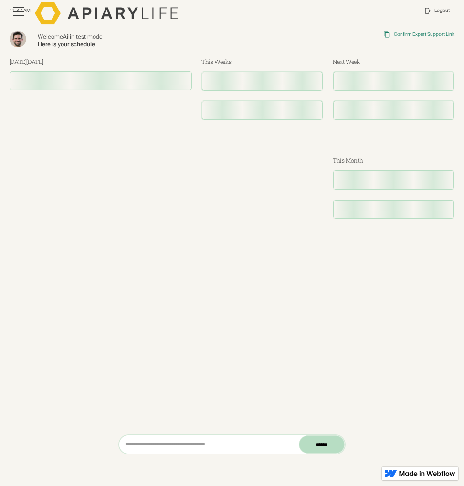 This screenshot has width=464, height=486. What do you see at coordinates (83, 36) in the screenshot?
I see `span: Ailin test mode` at bounding box center [83, 36].